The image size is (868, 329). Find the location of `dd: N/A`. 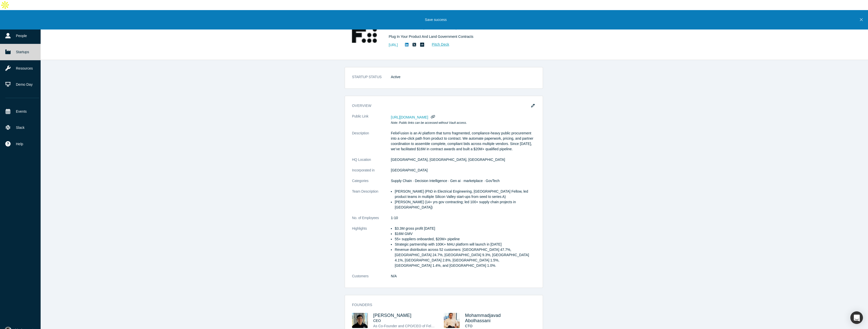

dd: N/A is located at coordinates (463, 276).